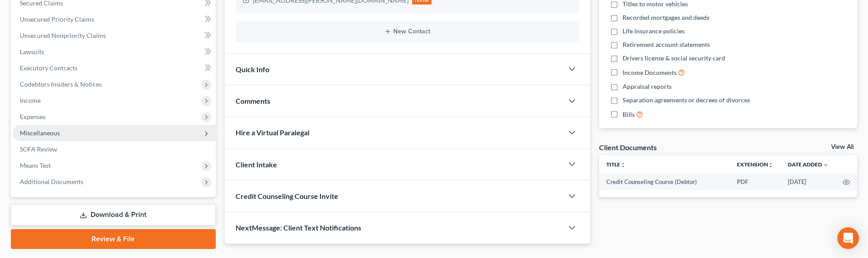 Image resolution: width=868 pixels, height=258 pixels. Describe the element at coordinates (647, 86) in the screenshot. I see `span: Appraisal reports` at that location.